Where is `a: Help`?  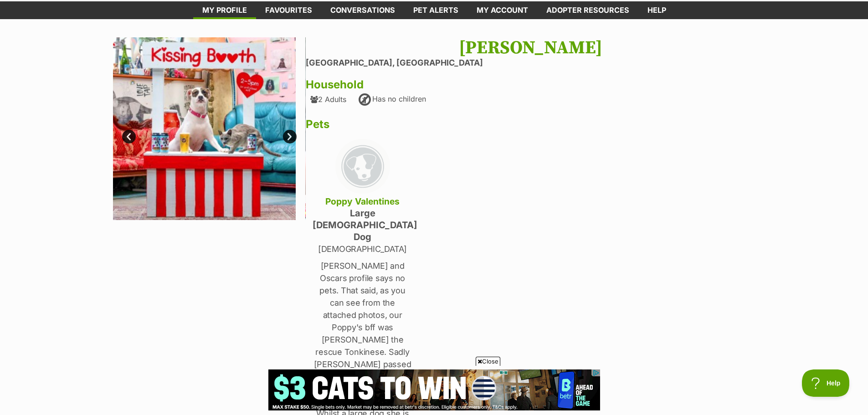
a: Help is located at coordinates (656, 10).